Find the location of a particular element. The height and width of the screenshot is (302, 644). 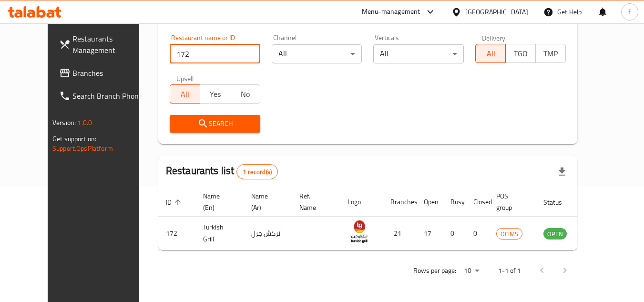

span: Status is located at coordinates (559, 202).